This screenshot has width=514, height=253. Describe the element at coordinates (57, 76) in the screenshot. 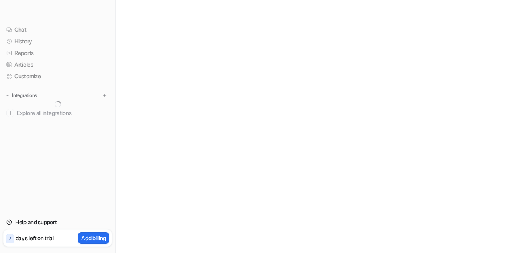

I see `a: Customize` at that location.